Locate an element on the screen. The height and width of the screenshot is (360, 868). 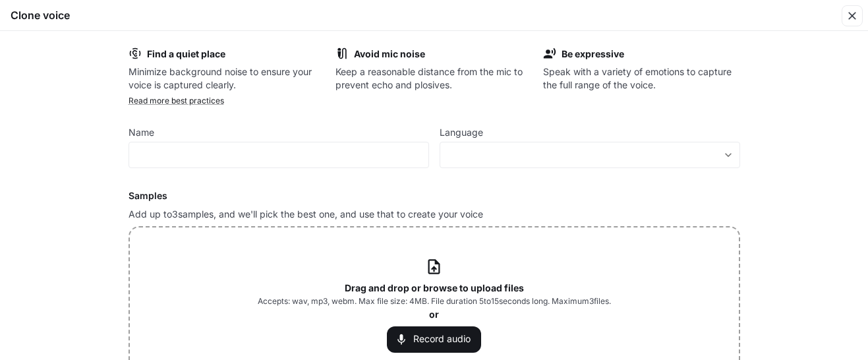
p: Minimize background noise to ensure your voice is captured clearly. is located at coordinates (226, 79).